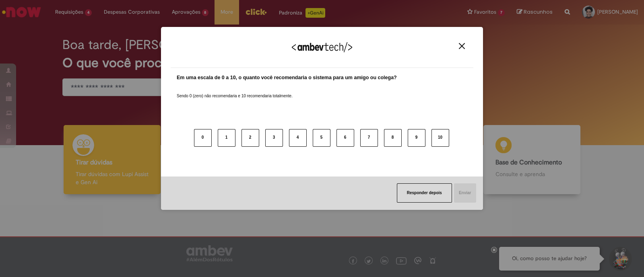  I want to click on label: Sendo 0 (zero) não recomendaria e 10 recomendaria totalmente., so click(235, 91).